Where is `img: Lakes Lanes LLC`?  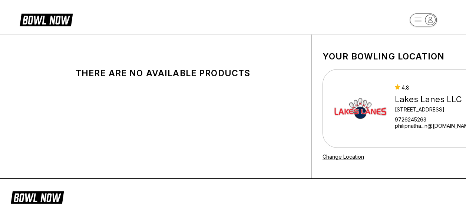
img: Lakes Lanes LLC is located at coordinates (360, 108).